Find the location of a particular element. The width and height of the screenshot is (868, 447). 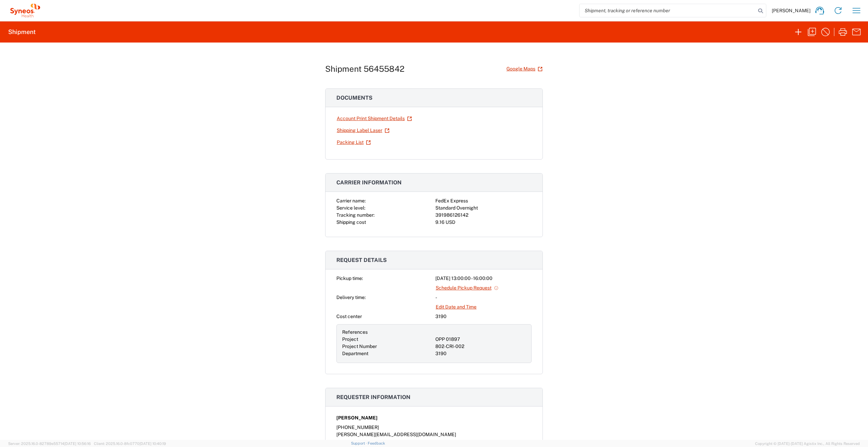

div: Department is located at coordinates (387, 353).